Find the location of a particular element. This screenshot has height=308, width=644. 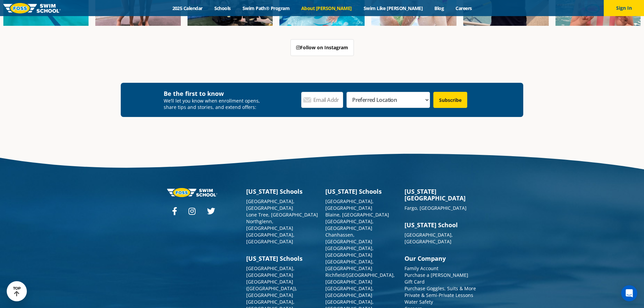

h4: Be the first to know is located at coordinates (214, 93).